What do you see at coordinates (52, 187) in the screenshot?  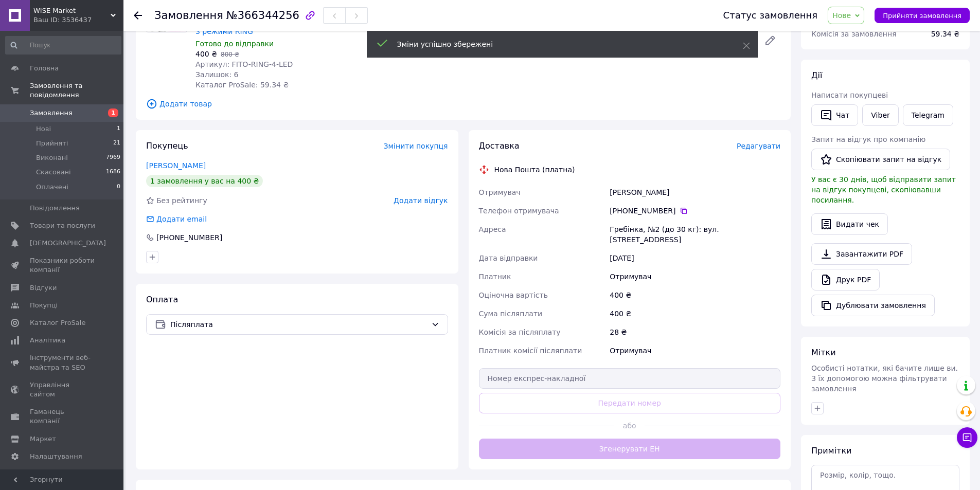 I see `span: Оплачені` at bounding box center [52, 187].